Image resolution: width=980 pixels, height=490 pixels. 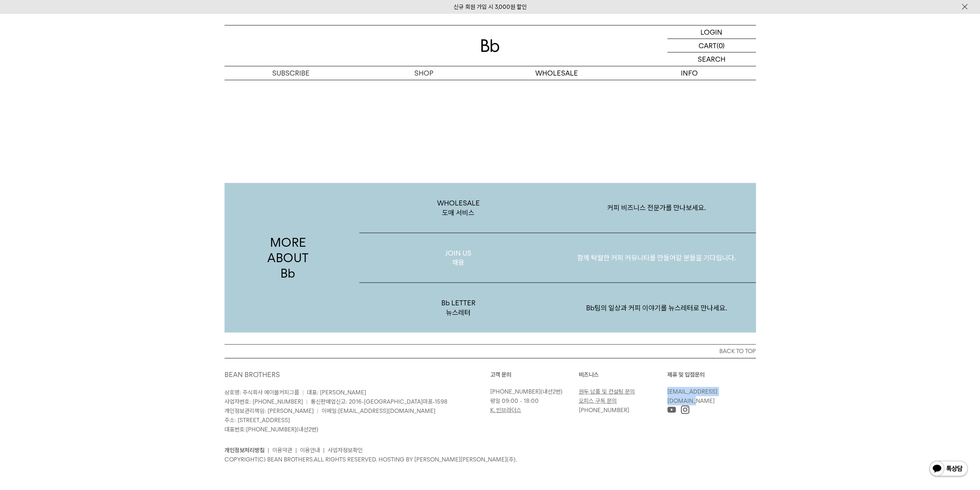 What do you see at coordinates (623, 374) in the screenshot?
I see `p: 비즈니스` at bounding box center [623, 374].